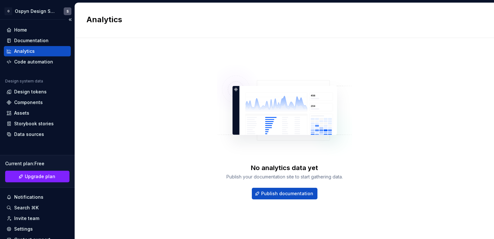 The image size is (494, 239). I want to click on button: Publish documentation, so click(285, 193).